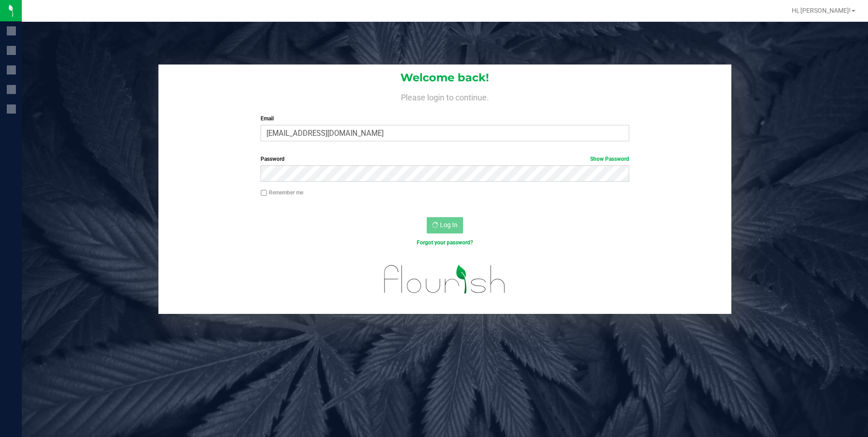 This screenshot has width=868, height=437. What do you see at coordinates (445, 119) in the screenshot?
I see `label: Email` at bounding box center [445, 119].